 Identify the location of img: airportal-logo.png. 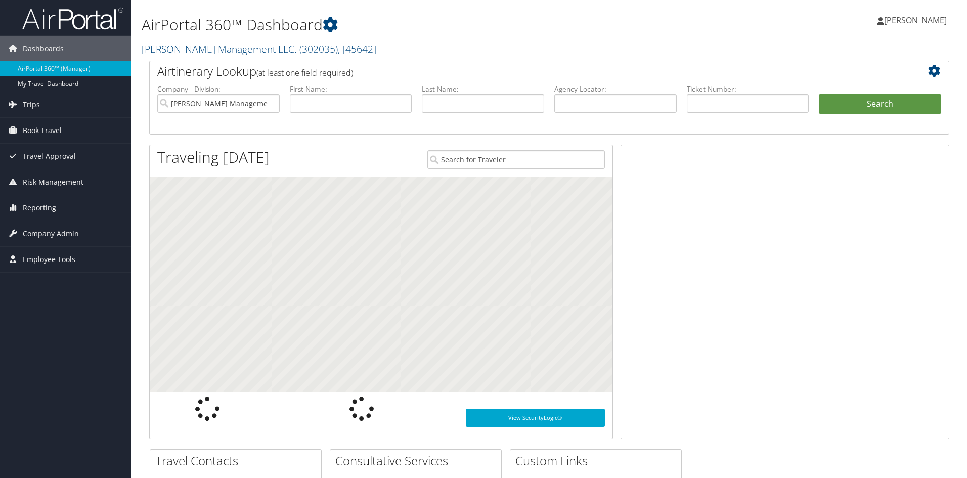
(73, 18).